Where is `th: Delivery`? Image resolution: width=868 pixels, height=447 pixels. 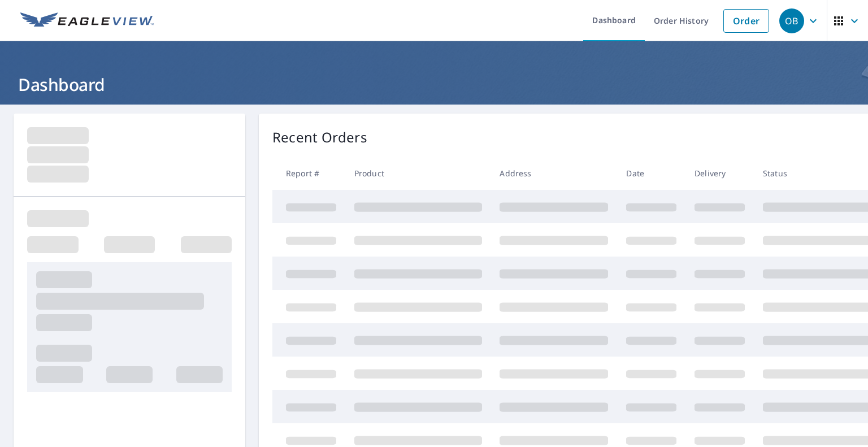 th: Delivery is located at coordinates (719, 173).